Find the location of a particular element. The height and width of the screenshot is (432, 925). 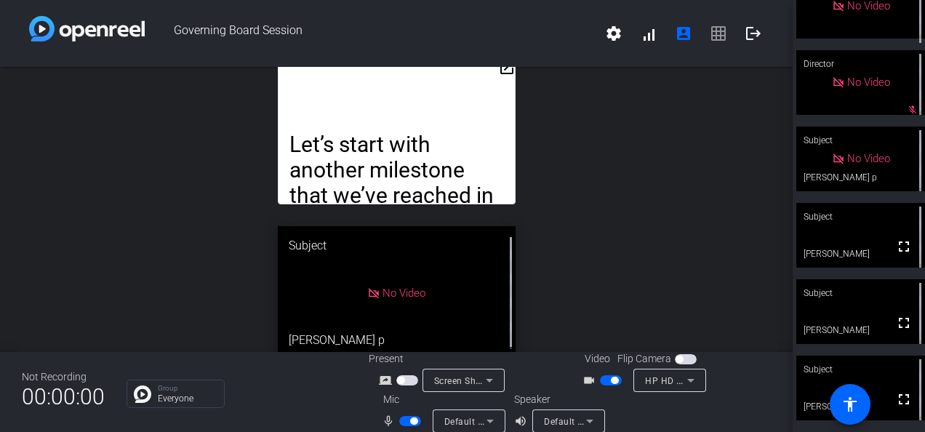

mat-icon: screen_share_outline is located at coordinates (387, 380).